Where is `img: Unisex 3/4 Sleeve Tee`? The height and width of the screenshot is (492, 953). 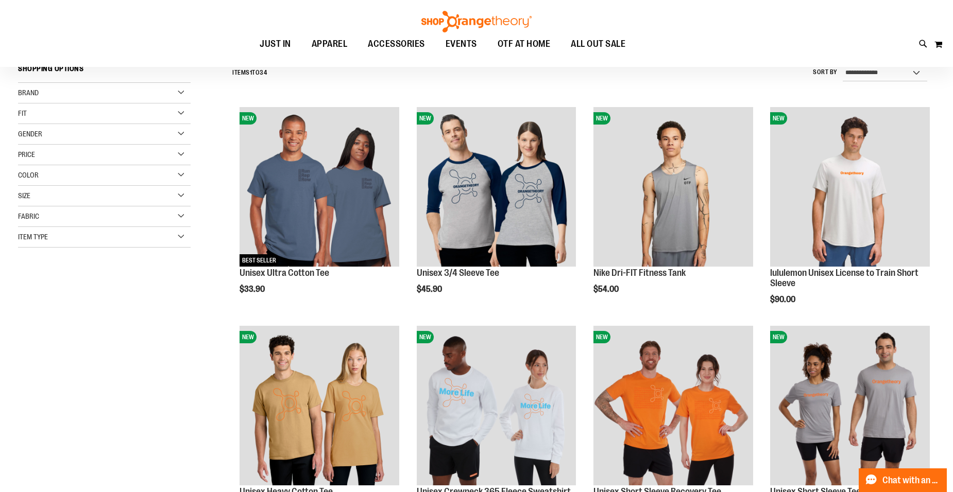
img: Unisex 3/4 Sleeve Tee is located at coordinates (496, 187).